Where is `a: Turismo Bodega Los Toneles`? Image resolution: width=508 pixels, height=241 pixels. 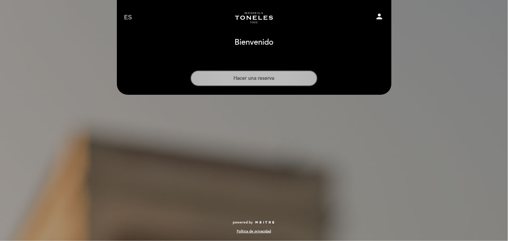 a: Turismo Bodega Los Toneles is located at coordinates (254, 18).